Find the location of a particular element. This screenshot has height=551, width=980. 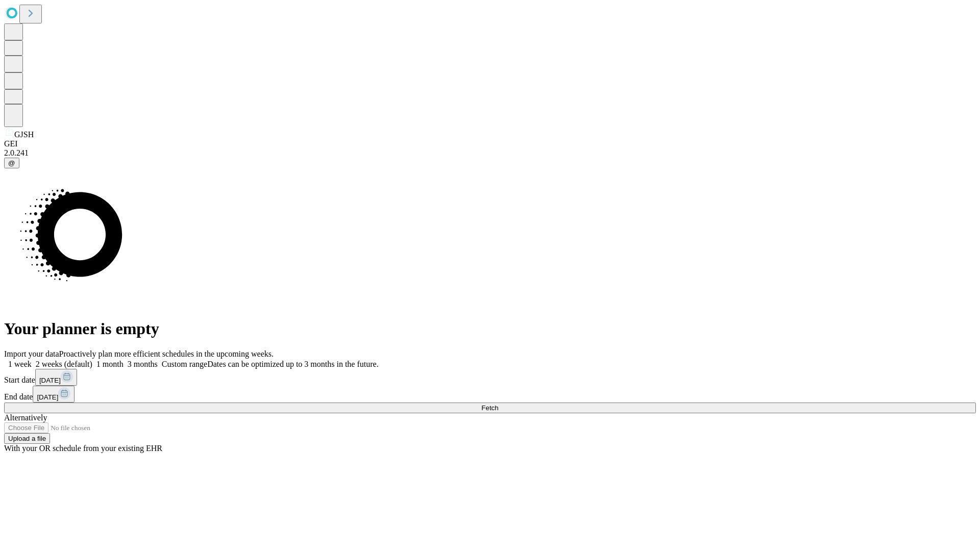

h1: Your planner is empty is located at coordinates (490, 328).